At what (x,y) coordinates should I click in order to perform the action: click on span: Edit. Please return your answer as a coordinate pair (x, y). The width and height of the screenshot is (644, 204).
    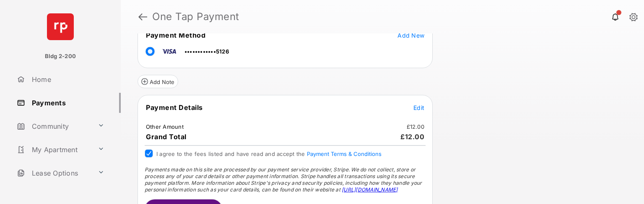
    Looking at the image, I should click on (419, 107).